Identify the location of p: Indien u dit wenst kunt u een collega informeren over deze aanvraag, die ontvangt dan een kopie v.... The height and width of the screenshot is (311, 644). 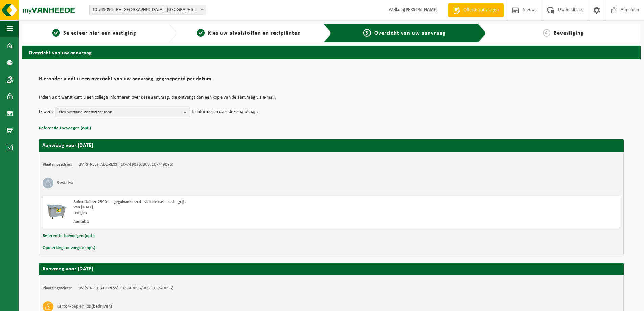
(331, 98).